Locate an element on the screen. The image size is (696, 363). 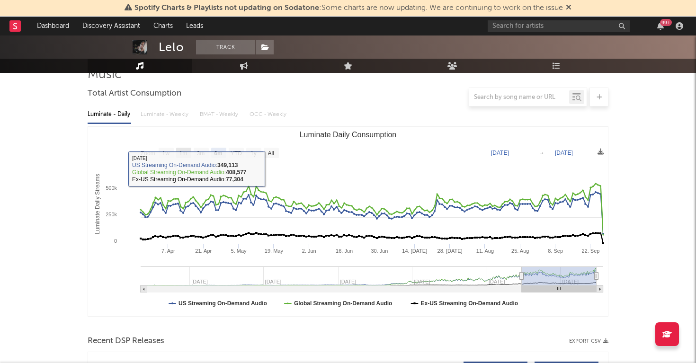
span: Dismiss is located at coordinates (569, 8).